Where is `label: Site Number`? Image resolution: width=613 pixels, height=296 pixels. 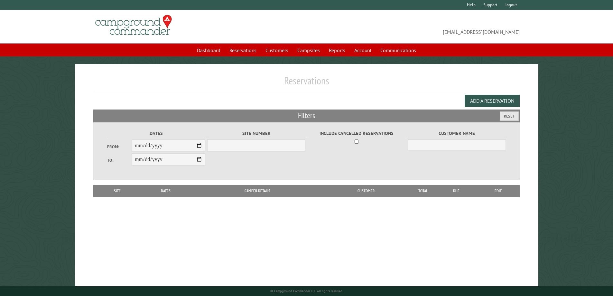 label: Site Number is located at coordinates (256, 133).